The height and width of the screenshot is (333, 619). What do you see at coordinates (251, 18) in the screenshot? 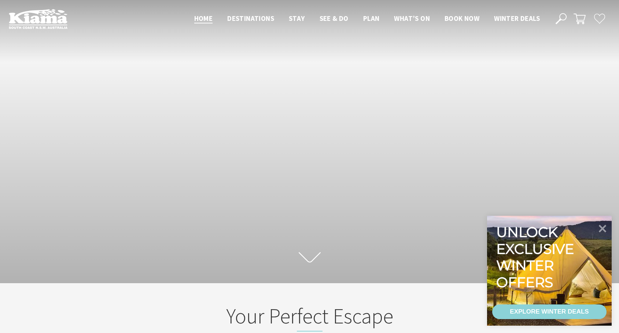
I see `span: Destinations` at bounding box center [251, 18].